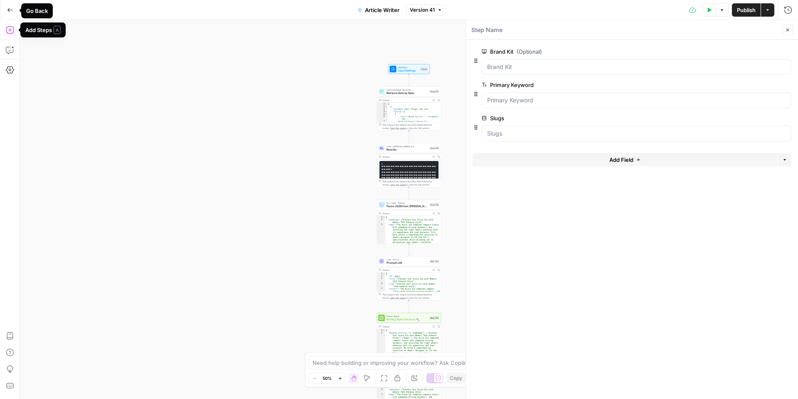 The image size is (798, 399). What do you see at coordinates (378, 10) in the screenshot?
I see `button: Article Writer` at bounding box center [378, 10].